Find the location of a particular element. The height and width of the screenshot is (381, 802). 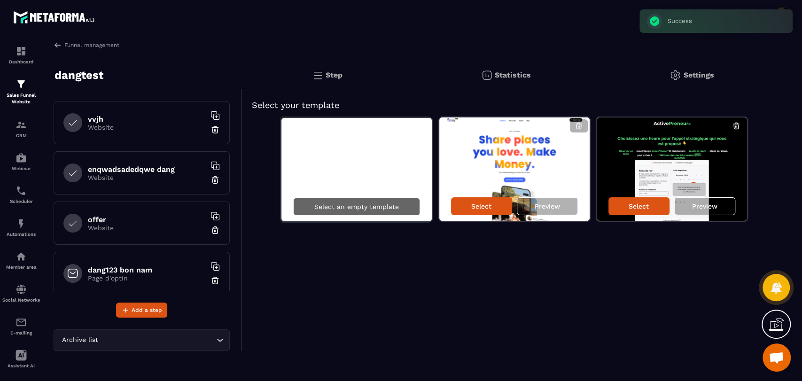

span: Archive list is located at coordinates (80, 340).